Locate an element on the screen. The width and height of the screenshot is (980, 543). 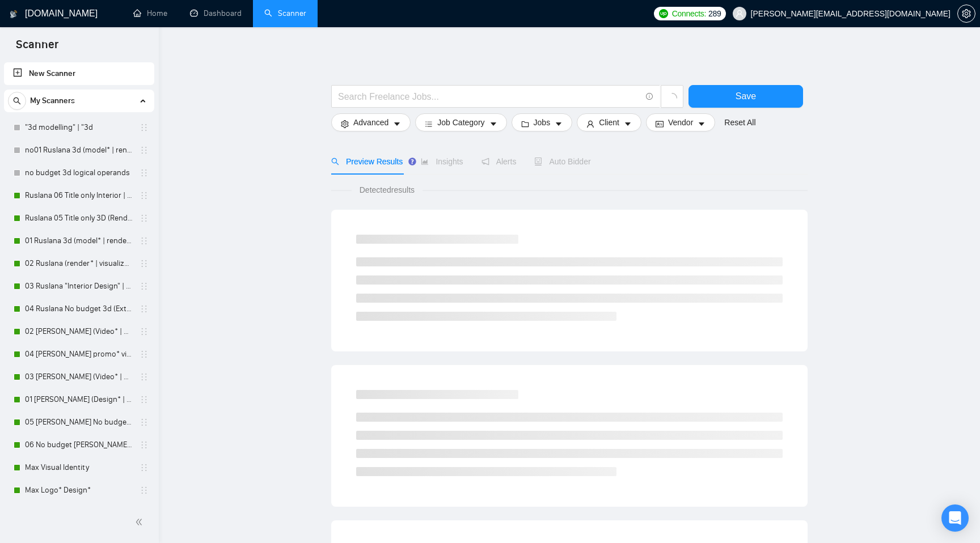
a: Reset All is located at coordinates (739, 122).